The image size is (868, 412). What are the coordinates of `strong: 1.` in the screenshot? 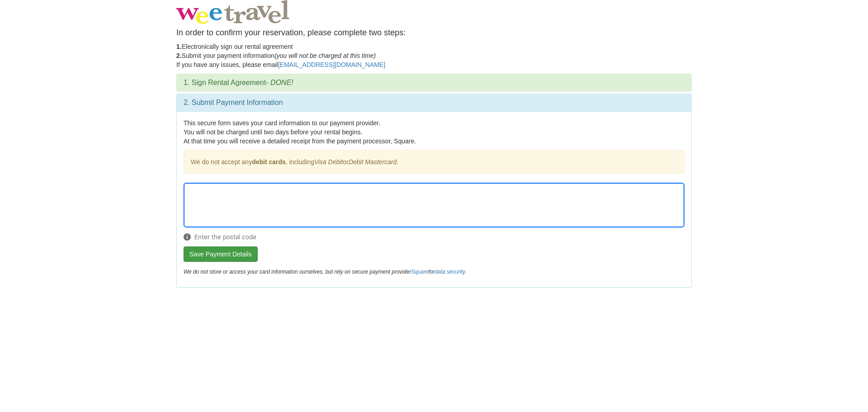 It's located at (179, 47).